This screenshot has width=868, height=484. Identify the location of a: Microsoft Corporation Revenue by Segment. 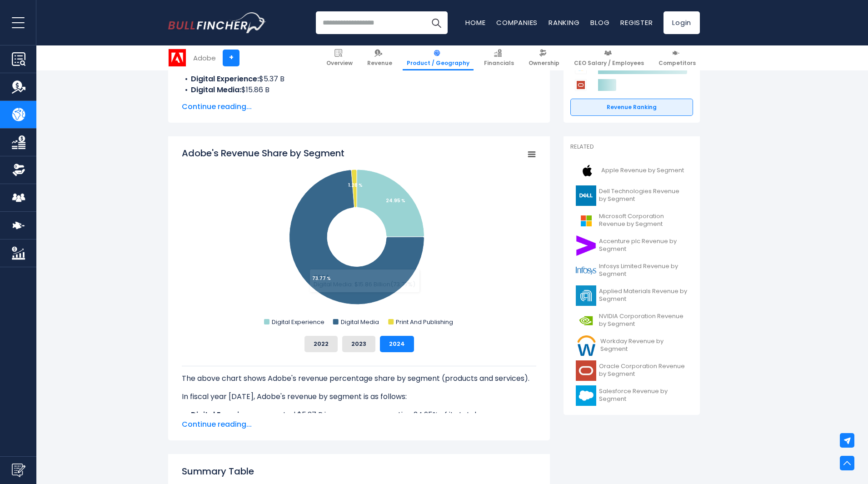
(632, 221).